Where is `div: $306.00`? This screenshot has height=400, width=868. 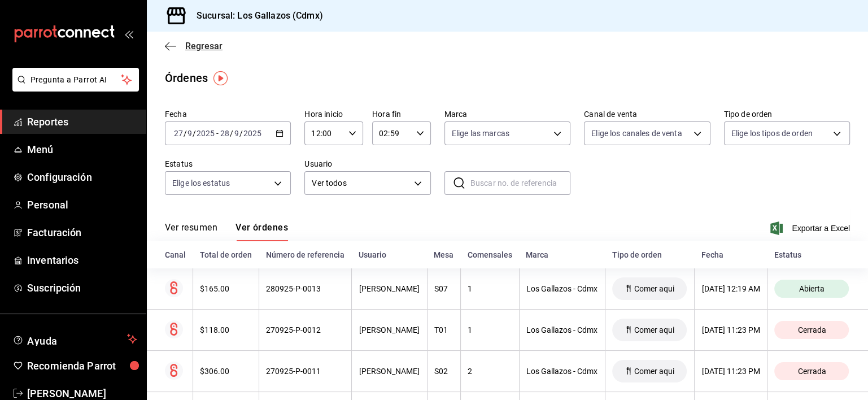
div: $306.00 is located at coordinates (226, 371).